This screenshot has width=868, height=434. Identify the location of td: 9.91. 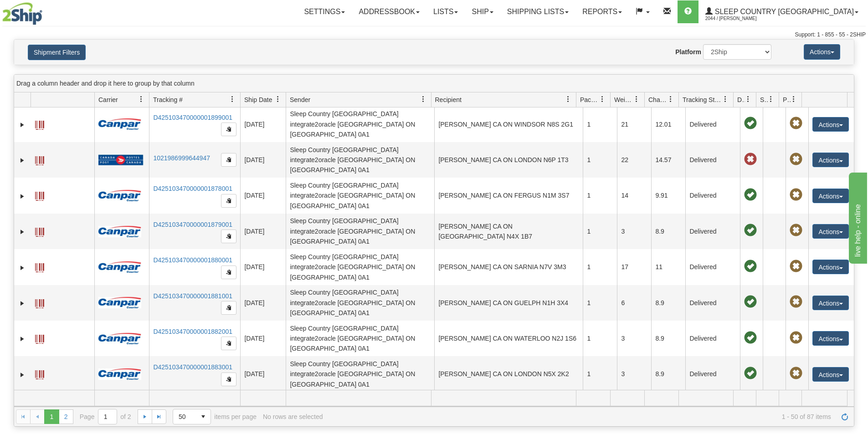
(668, 195).